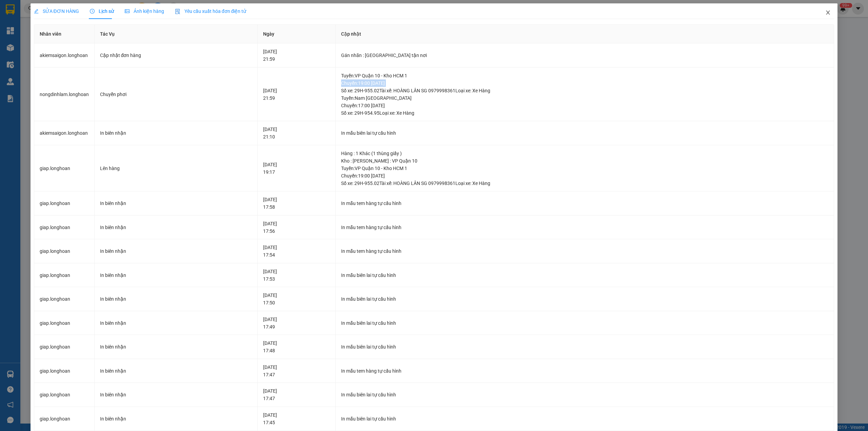  I want to click on th: Nhân viên, so click(65, 34).